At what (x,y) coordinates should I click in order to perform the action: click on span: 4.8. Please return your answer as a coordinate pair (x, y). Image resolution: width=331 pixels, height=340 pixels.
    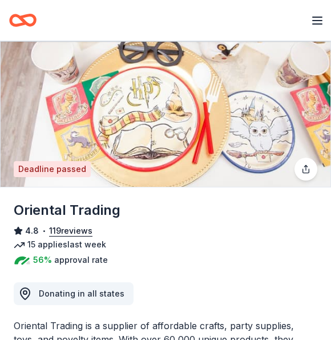
    Looking at the image, I should click on (32, 231).